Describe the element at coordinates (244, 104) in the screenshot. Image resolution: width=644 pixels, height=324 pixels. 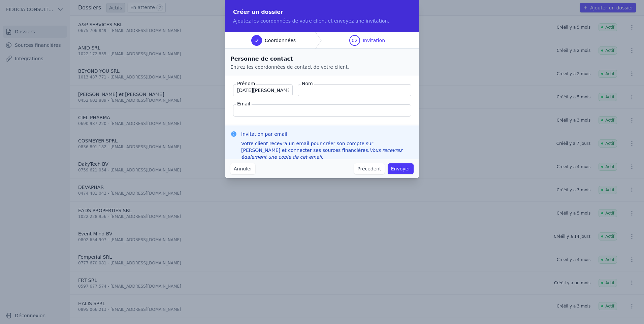
I see `label: Email` at that location.